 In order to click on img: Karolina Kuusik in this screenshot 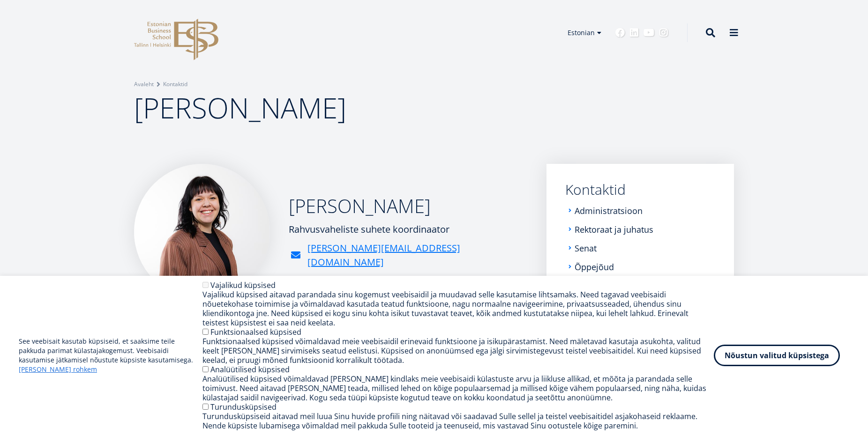, I will do `click(202, 232)`.